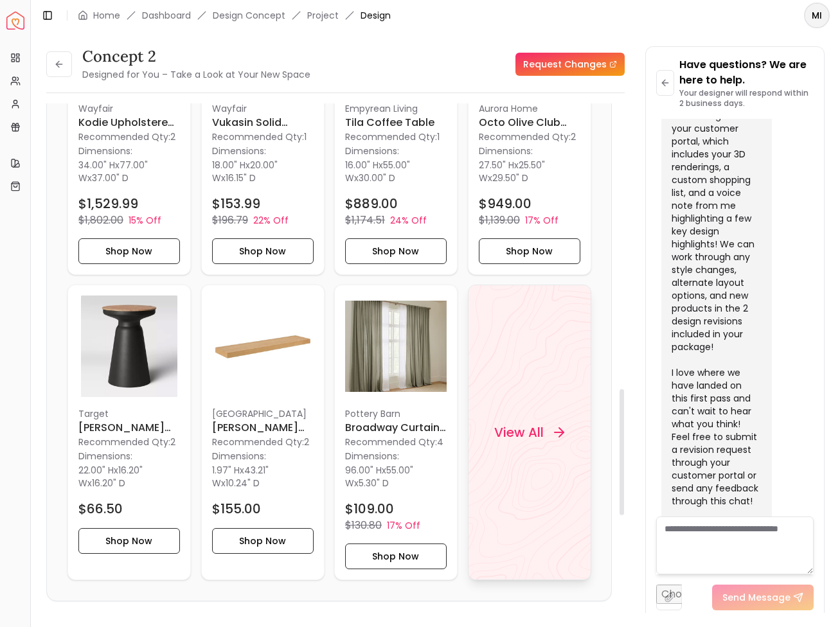 Image resolution: width=840 pixels, height=627 pixels. Describe the element at coordinates (109, 483) in the screenshot. I see `span: 16.20" D` at that location.